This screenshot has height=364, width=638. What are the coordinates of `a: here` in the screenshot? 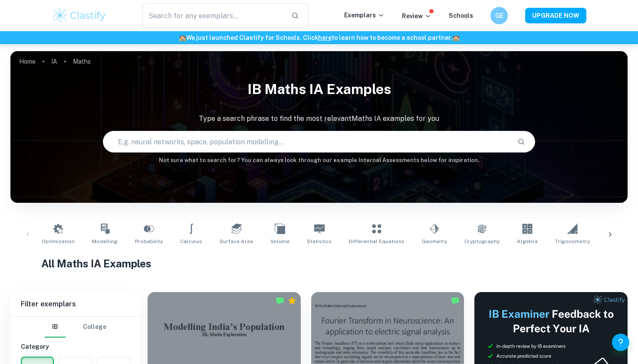 It's located at (325, 38).